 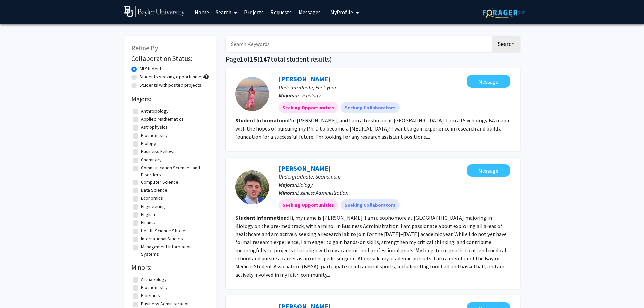 What do you see at coordinates (287, 193) in the screenshot?
I see `b: Minors:` at bounding box center [287, 193].